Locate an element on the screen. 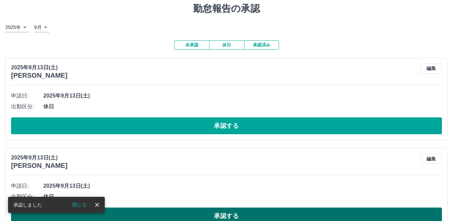  div: 2025年 is located at coordinates (17, 27).